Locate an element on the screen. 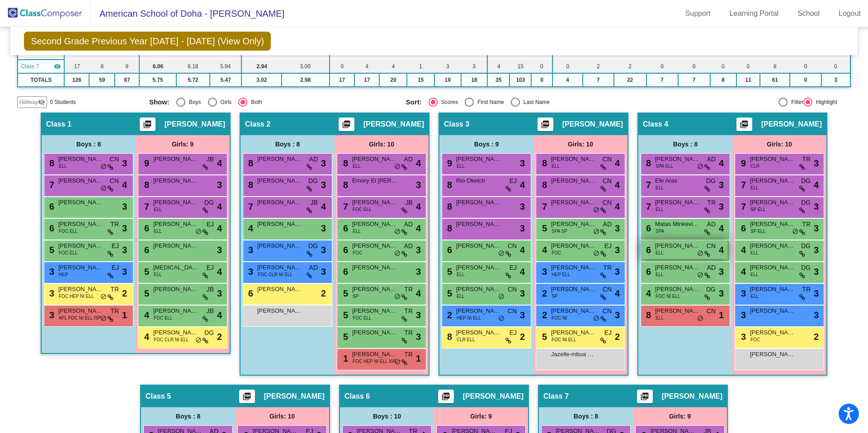 The image size is (868, 433). mat-icon: visibility is located at coordinates (57, 66).